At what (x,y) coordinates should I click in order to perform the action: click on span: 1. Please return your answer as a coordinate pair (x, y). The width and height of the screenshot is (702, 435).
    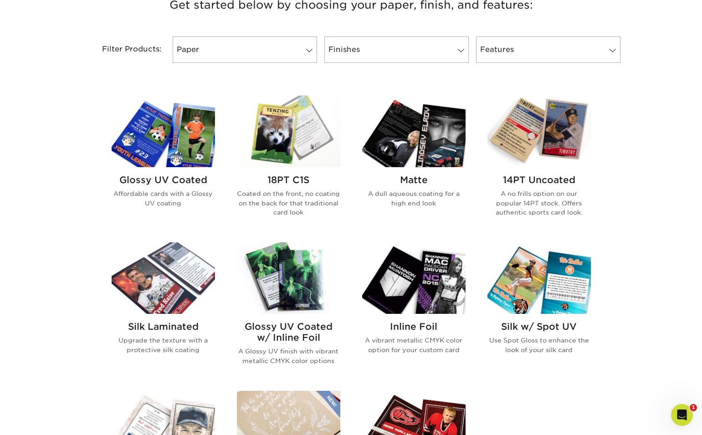
    Looking at the image, I should click on (693, 408).